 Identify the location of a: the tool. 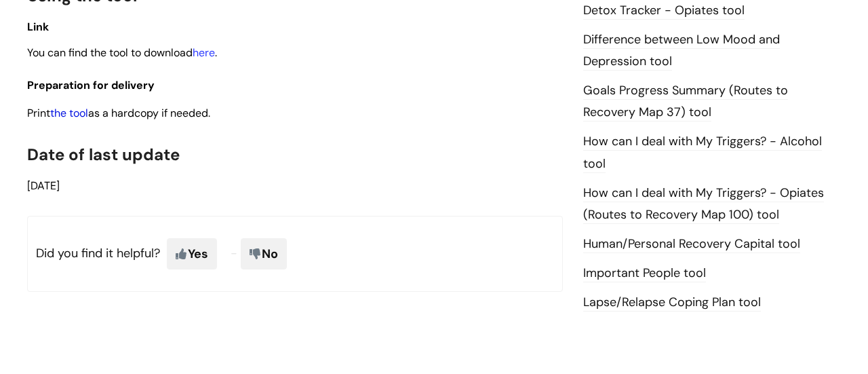
(69, 113).